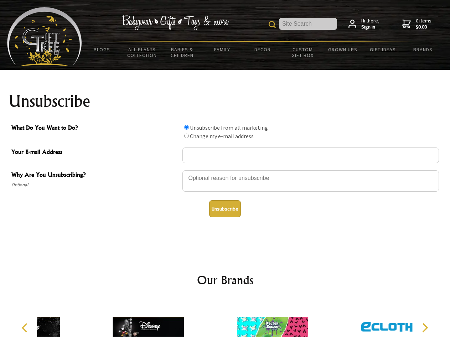 This screenshot has height=342, width=450. What do you see at coordinates (95, 185) in the screenshot?
I see `span: Optional` at bounding box center [95, 185].